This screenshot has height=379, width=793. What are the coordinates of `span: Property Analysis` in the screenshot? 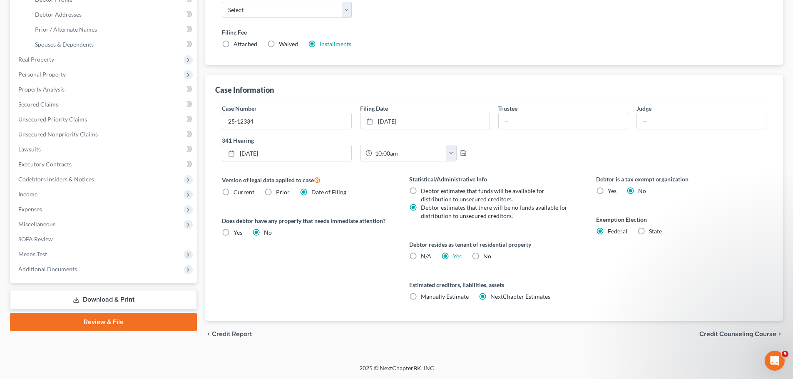 It's located at (41, 89).